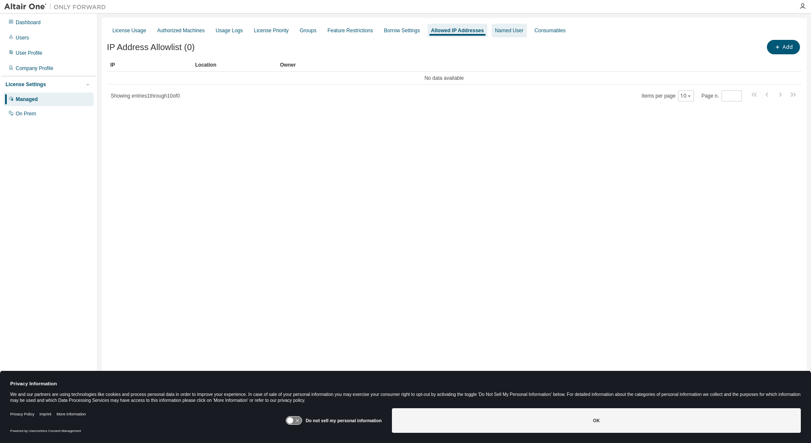 This screenshot has height=443, width=811. What do you see at coordinates (234, 65) in the screenshot?
I see `div: Location` at bounding box center [234, 65].